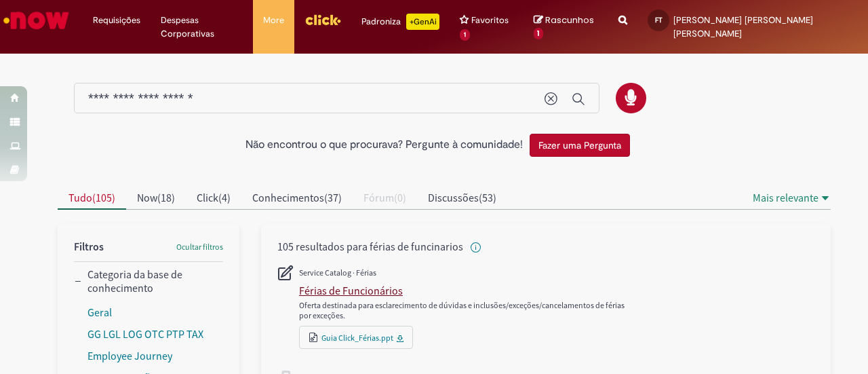  What do you see at coordinates (400, 22) in the screenshot?
I see `div: Padroniza` at bounding box center [400, 22].